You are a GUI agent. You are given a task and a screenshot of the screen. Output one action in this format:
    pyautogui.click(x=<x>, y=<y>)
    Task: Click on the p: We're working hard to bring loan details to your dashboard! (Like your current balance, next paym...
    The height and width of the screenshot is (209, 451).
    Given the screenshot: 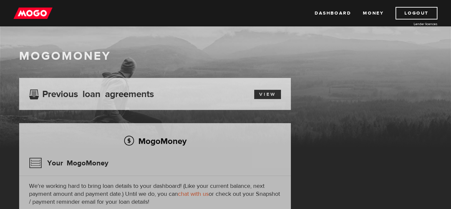 What is the action you would take?
    pyautogui.click(x=155, y=194)
    